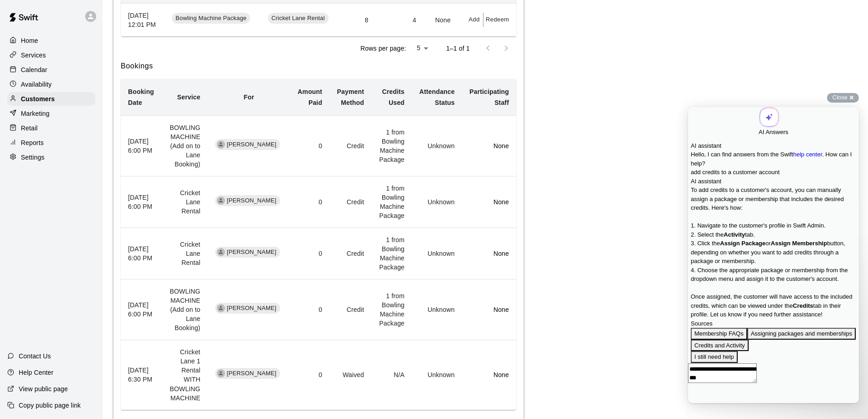 This screenshot has width=868, height=419. I want to click on div: Calendar, so click(51, 70).